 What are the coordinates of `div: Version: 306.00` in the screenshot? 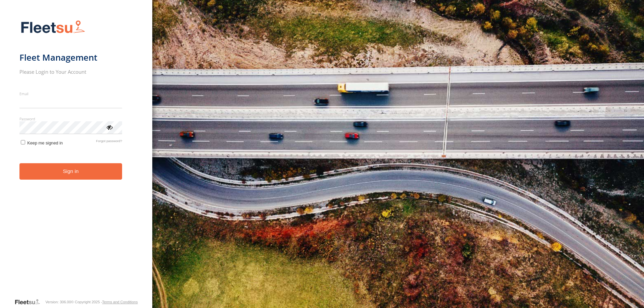 It's located at (58, 302).